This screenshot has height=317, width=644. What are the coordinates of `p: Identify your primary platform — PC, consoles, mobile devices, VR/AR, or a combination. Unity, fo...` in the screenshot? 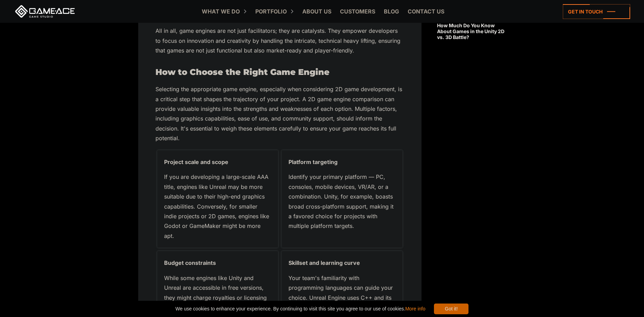 It's located at (342, 202).